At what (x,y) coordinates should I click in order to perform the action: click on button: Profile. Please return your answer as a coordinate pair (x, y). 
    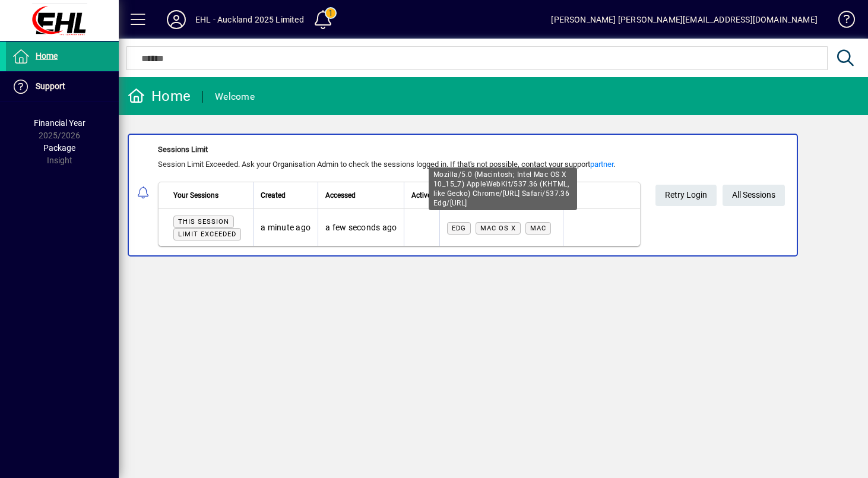
    Looking at the image, I should click on (176, 19).